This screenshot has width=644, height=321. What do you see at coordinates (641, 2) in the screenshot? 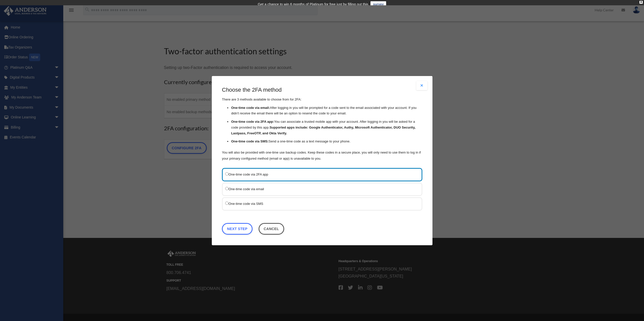
I see `div: close` at bounding box center [641, 2].